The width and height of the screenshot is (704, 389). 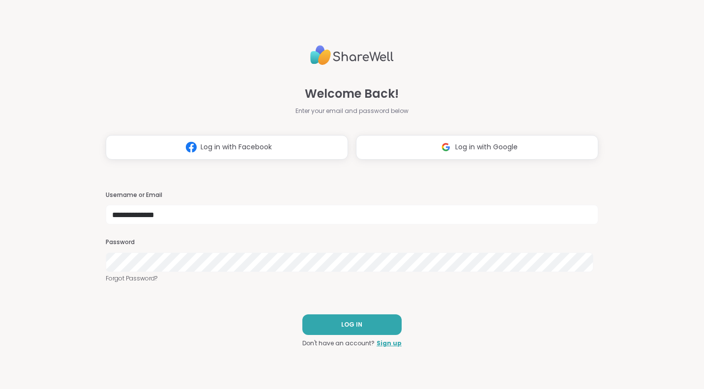 What do you see at coordinates (352, 279) in the screenshot?
I see `a: Forgot Password?` at bounding box center [352, 279].